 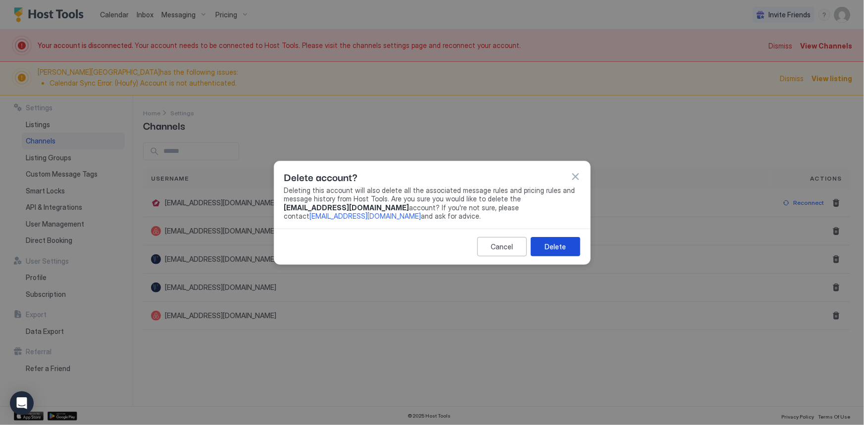 What do you see at coordinates (555, 246) in the screenshot?
I see `div: Delete` at bounding box center [555, 246].